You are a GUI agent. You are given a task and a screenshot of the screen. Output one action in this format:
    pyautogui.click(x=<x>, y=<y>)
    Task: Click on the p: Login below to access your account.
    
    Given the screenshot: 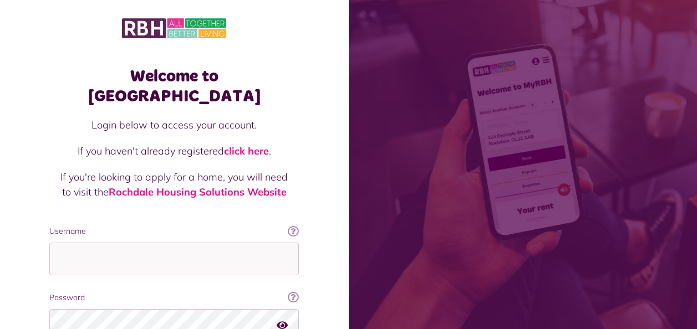 What is the action you would take?
    pyautogui.click(x=174, y=125)
    